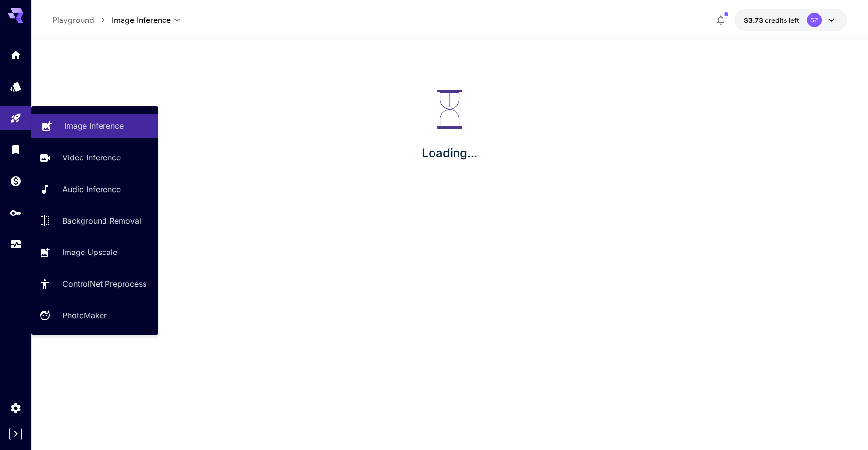 This screenshot has width=868, height=450. Describe the element at coordinates (95, 221) in the screenshot. I see `a: Background Removal` at that location.